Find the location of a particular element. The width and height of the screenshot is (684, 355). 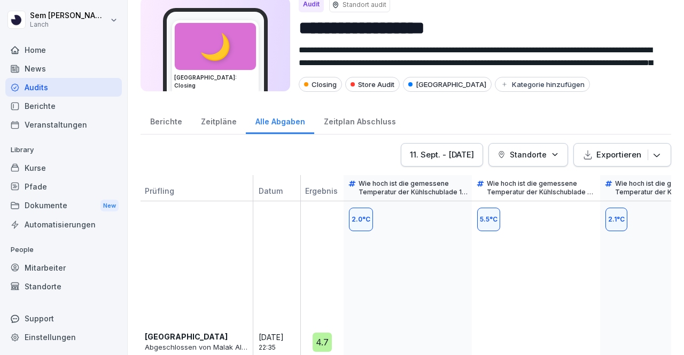

div: Veranstaltungen is located at coordinates (64, 124).